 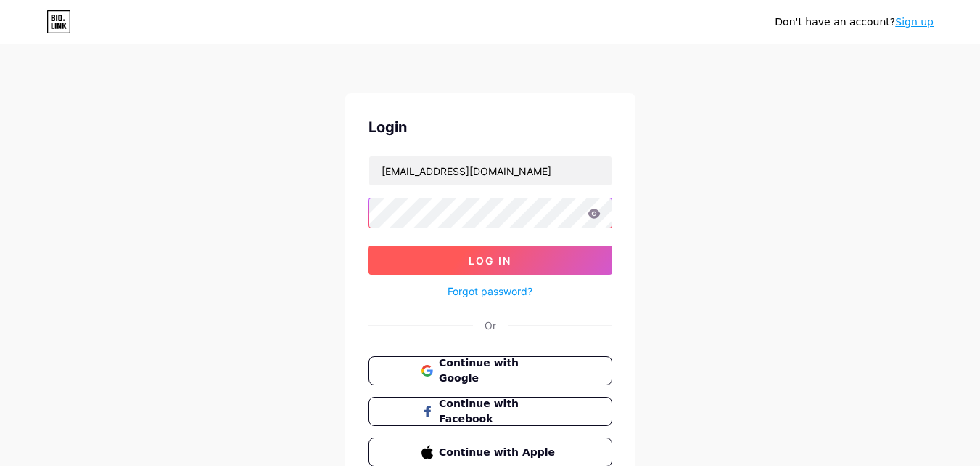 I want to click on button: Continue with Facebook, so click(x=491, y=411).